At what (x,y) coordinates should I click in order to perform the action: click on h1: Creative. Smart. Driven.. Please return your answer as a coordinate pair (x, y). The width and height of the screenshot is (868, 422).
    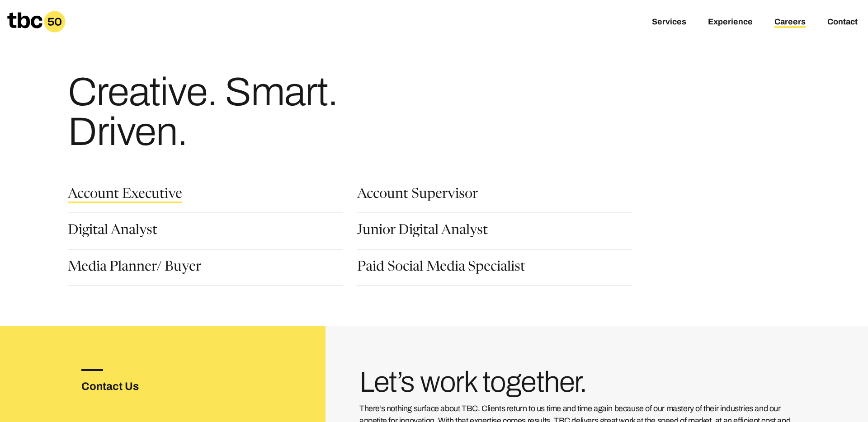
    Looking at the image, I should click on (242, 112).